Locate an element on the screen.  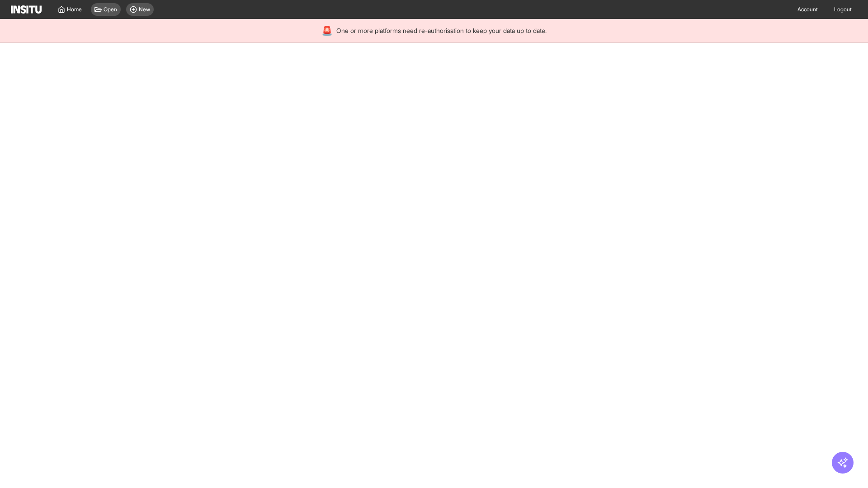
span: Home is located at coordinates (74, 9).